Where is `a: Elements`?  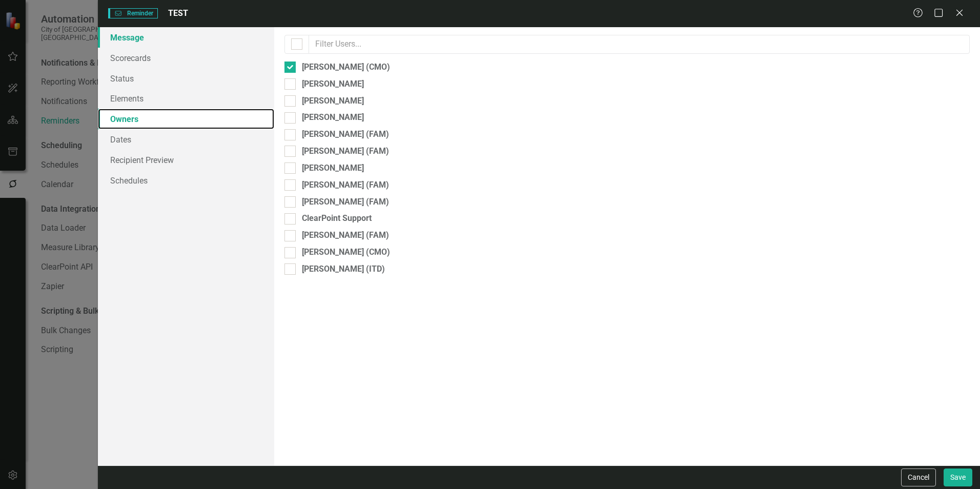
a: Elements is located at coordinates (186, 98).